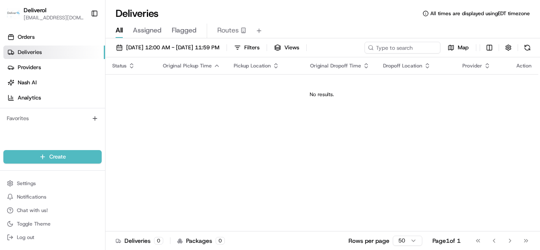 The width and height of the screenshot is (540, 250). Describe the element at coordinates (252, 48) in the screenshot. I see `span: Filters` at that location.